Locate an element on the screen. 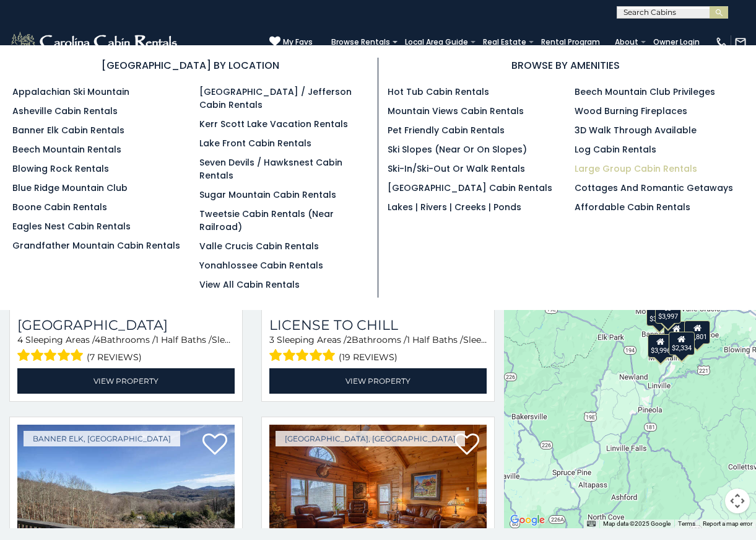 The image size is (756, 540). a: About is located at coordinates (627, 42).